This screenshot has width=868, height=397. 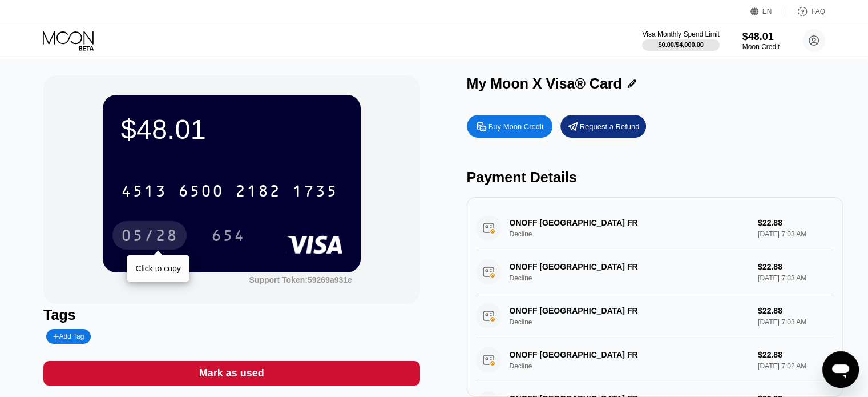 What do you see at coordinates (144, 192) in the screenshot?
I see `div: 4513` at bounding box center [144, 192].